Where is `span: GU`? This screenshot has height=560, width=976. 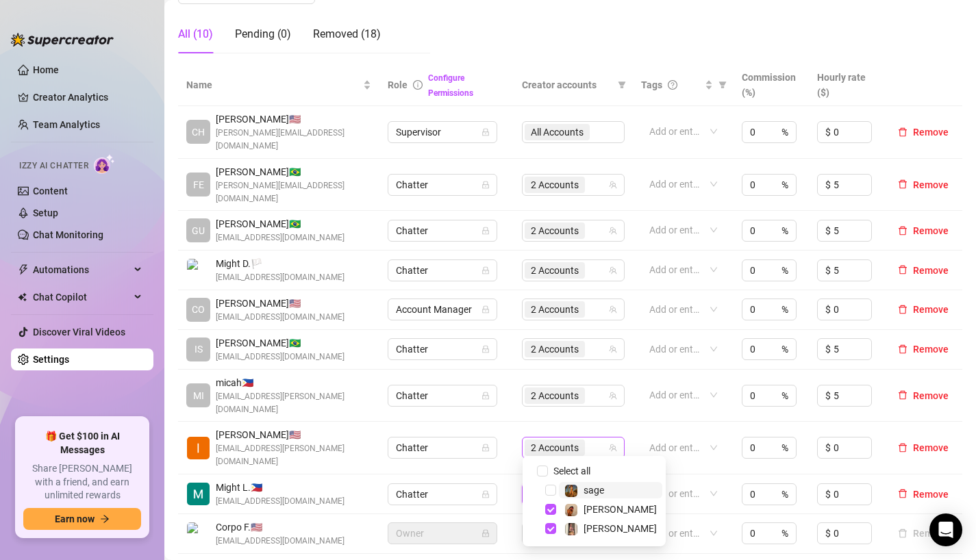
span: GU is located at coordinates (198, 231).